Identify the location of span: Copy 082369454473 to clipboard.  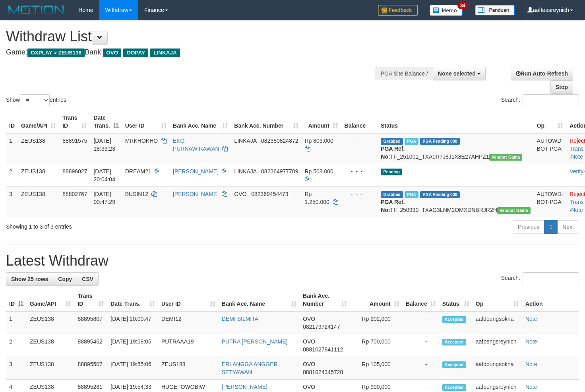
(269, 194).